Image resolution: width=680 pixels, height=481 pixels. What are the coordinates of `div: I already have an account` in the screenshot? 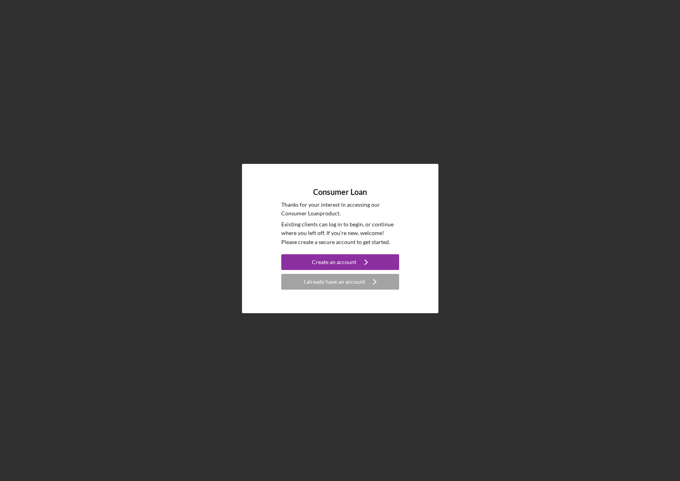 It's located at (334, 282).